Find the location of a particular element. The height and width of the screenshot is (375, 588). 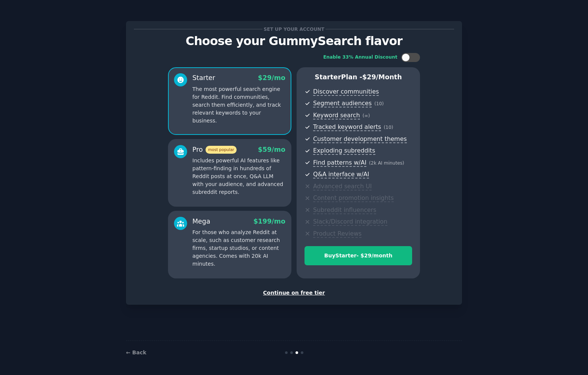

span: Slack/Discord integration is located at coordinates (350, 222).